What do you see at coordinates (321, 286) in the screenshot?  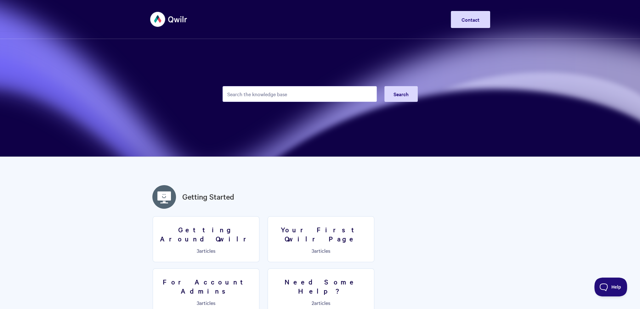 I see `h3: Need Some Help?` at bounding box center [321, 286].